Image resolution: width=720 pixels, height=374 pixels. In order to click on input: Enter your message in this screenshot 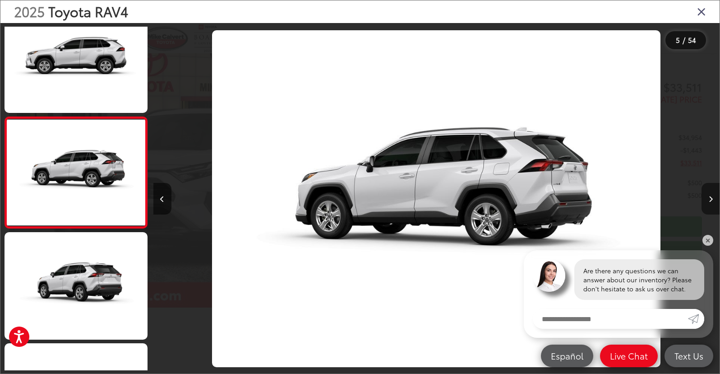, I will do `click(610, 319)`.